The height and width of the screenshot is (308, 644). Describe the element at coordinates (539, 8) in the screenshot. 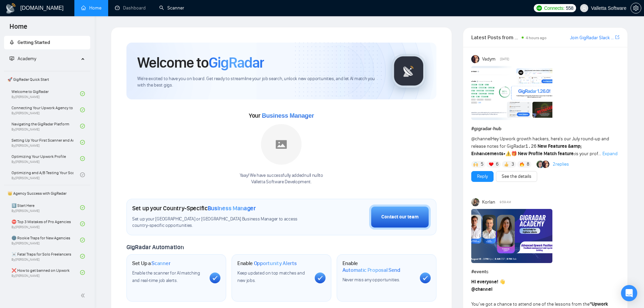

I see `img: upwork-logo.png` at that location.